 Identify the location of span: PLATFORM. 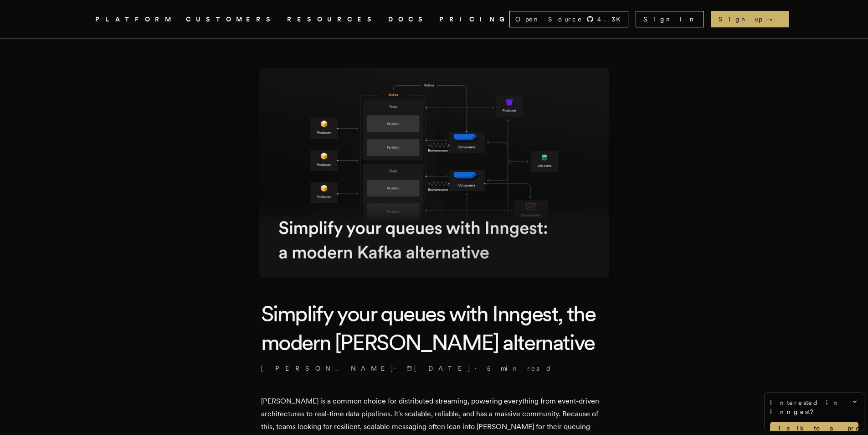
(135, 19).